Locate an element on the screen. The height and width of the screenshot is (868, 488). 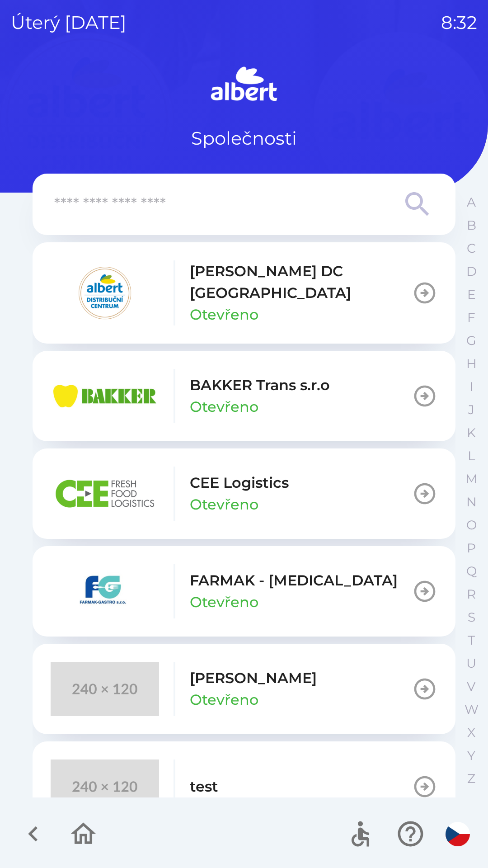
button: Z is located at coordinates (471, 778).